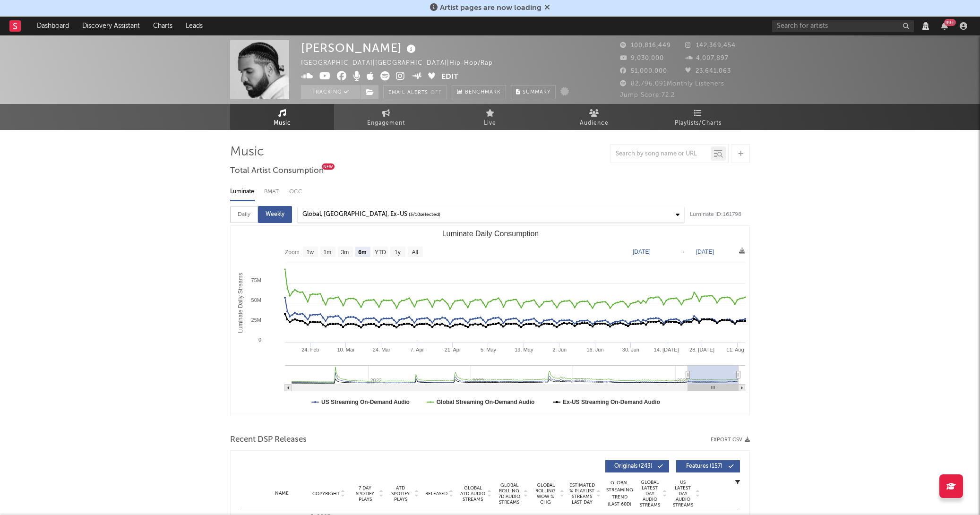  Describe the element at coordinates (486, 402) in the screenshot. I see `text: Global Streaming On-Demand Audio` at that location.